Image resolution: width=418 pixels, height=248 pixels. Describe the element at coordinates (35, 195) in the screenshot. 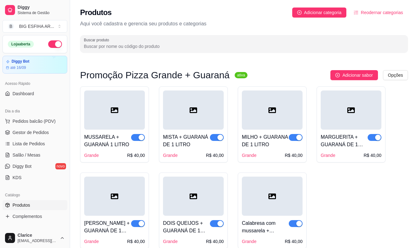

I see `div: Catálogo` at that location.